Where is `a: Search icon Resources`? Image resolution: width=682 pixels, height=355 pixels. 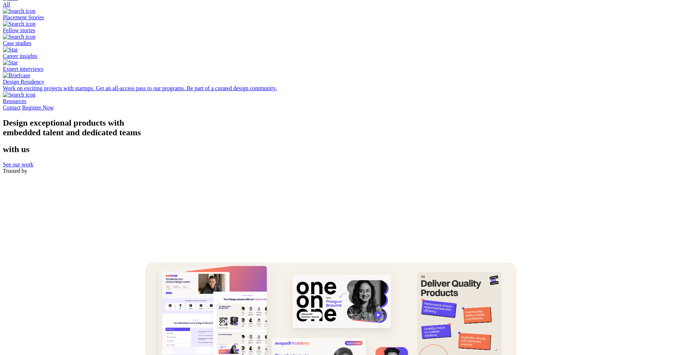
a: Search icon Resources is located at coordinates (341, 98).